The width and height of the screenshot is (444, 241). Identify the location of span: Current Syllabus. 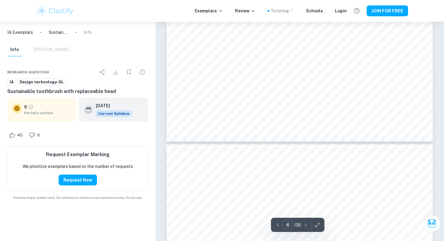
(114, 114).